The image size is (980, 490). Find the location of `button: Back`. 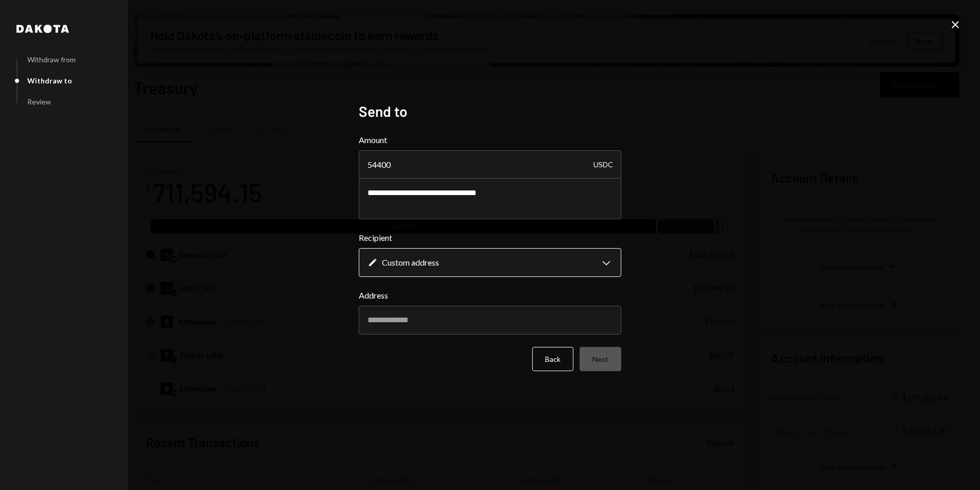

button: Back is located at coordinates (553, 358).